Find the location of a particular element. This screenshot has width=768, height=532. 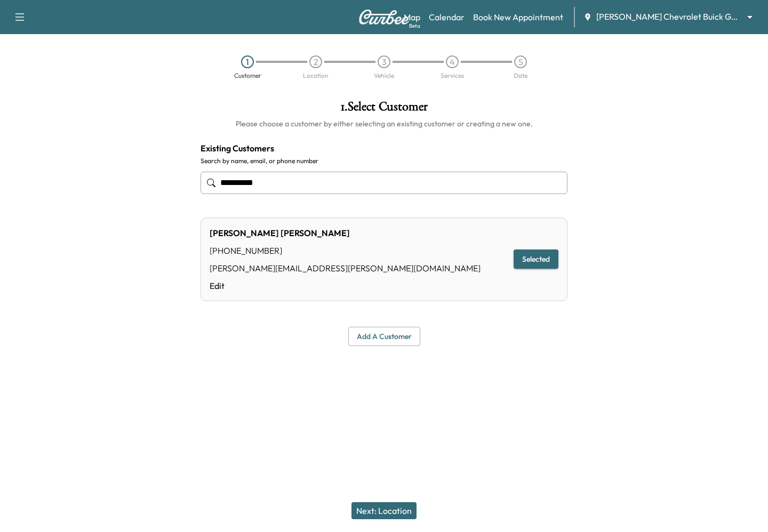

a: Book New Appointment is located at coordinates (518, 17).